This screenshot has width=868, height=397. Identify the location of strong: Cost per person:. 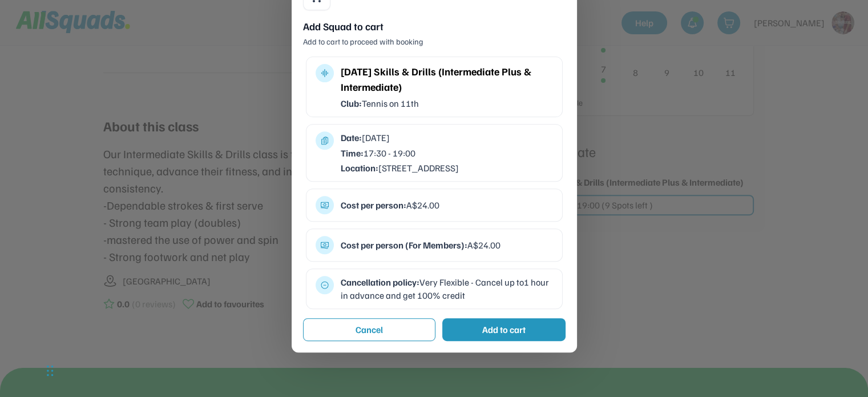
(373, 205).